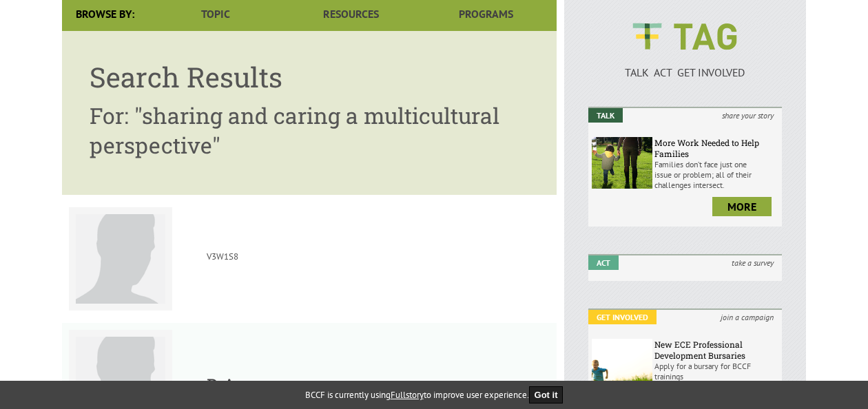  I want to click on i: join a campaign, so click(747, 317).